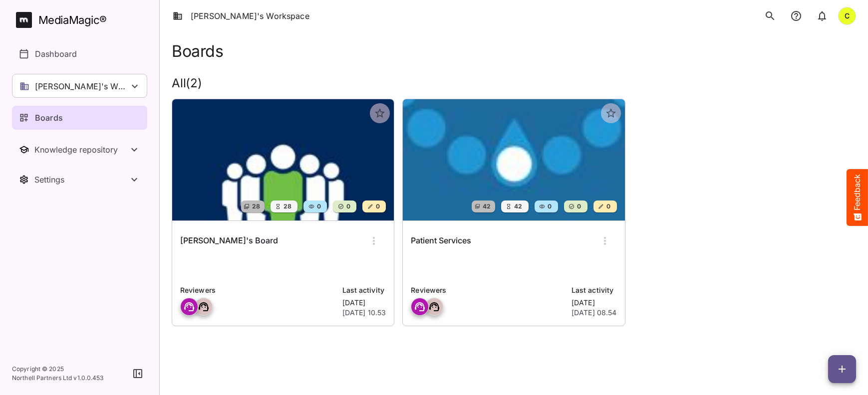 Image resolution: width=868 pixels, height=395 pixels. I want to click on a: Boards, so click(80, 118).